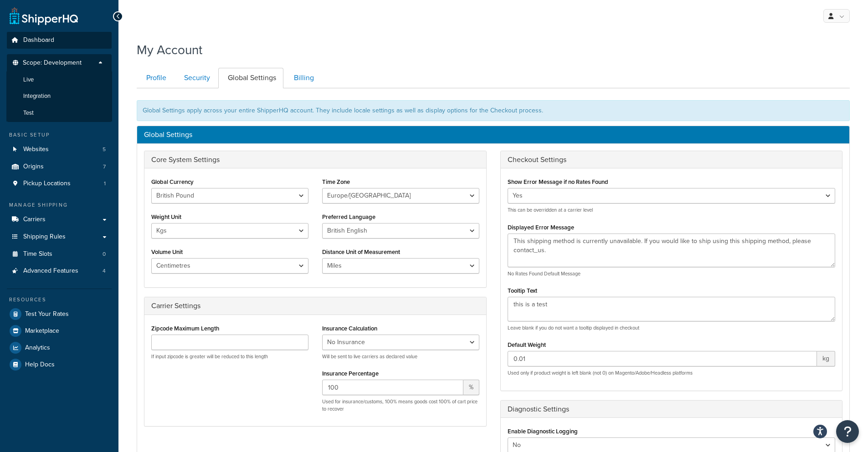 This screenshot has width=868, height=452. I want to click on span: 5, so click(103, 149).